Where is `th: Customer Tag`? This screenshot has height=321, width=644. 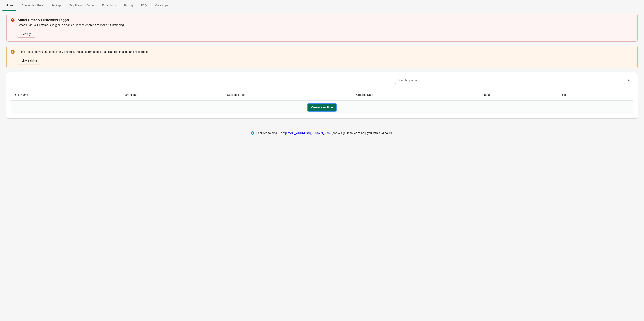 th: Customer Tag is located at coordinates (288, 95).